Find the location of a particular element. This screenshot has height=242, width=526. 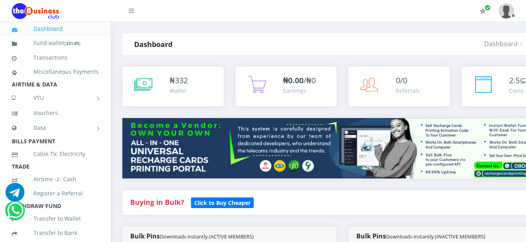

img: User is located at coordinates (506, 11).